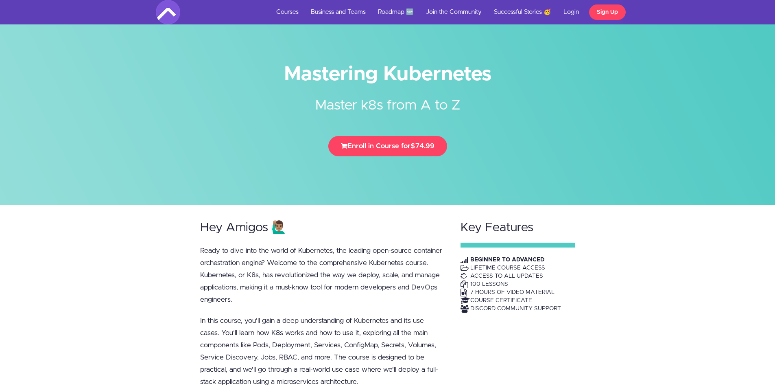 The height and width of the screenshot is (388, 775). I want to click on a: Sign Up, so click(608, 12).